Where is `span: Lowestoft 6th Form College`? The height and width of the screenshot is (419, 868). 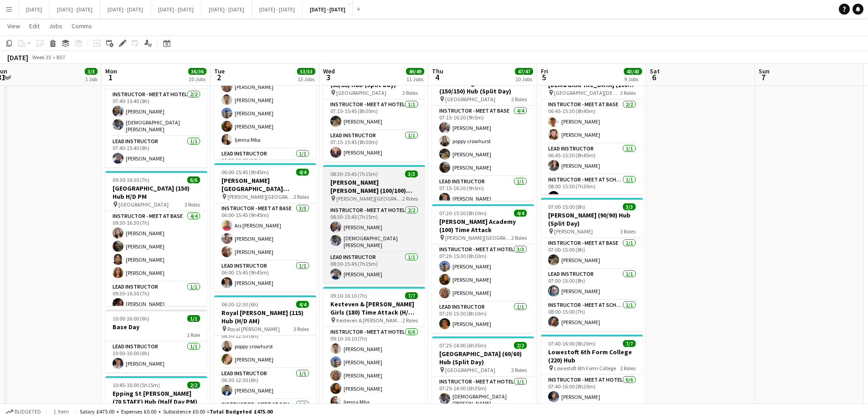 span: Lowestoft 6th Form College is located at coordinates (585, 368).